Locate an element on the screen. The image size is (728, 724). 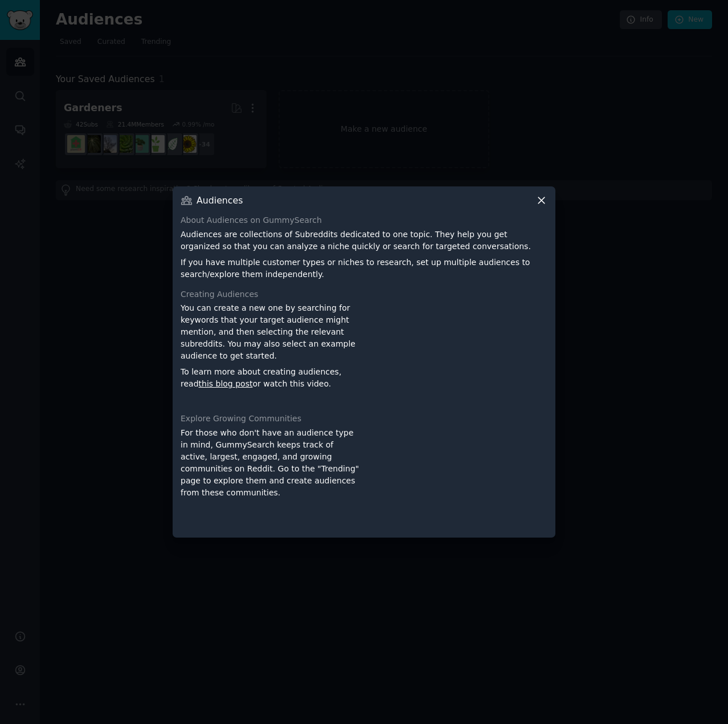
p: You can create a new one by searching for keywords that your target audience might mention, and t... is located at coordinates (270, 332).